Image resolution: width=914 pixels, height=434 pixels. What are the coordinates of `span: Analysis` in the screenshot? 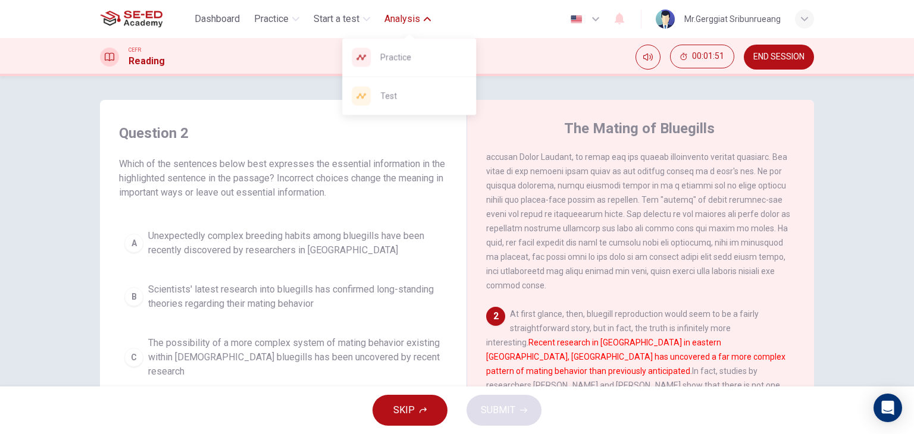 It's located at (402, 19).